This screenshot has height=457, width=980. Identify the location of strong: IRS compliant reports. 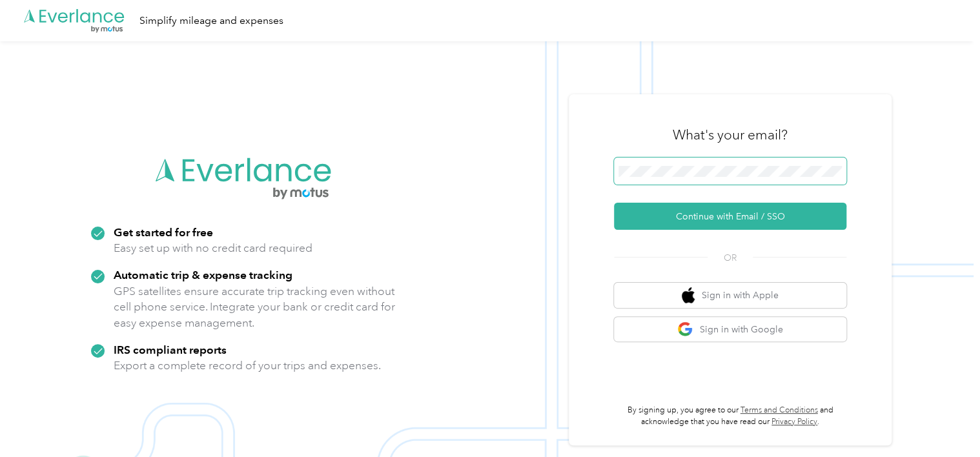
(169, 349).